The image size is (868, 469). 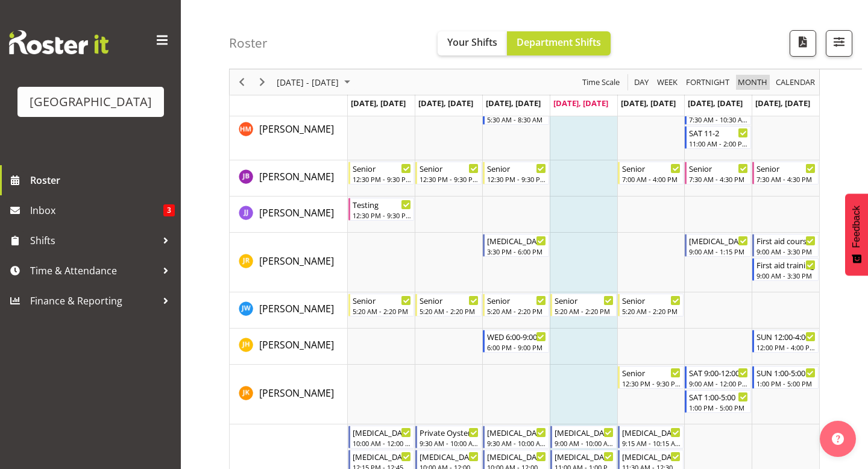 I want to click on button: Filter Shifts, so click(x=839, y=44).